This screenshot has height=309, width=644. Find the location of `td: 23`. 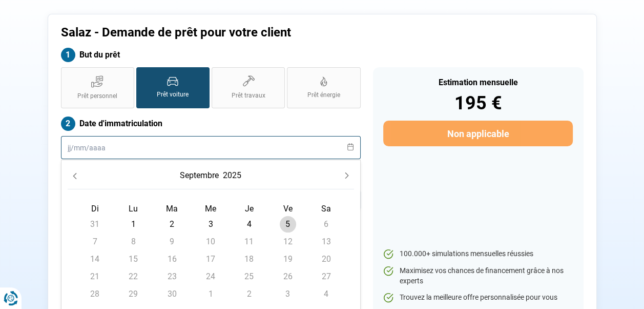

td: 23 is located at coordinates (171, 277).